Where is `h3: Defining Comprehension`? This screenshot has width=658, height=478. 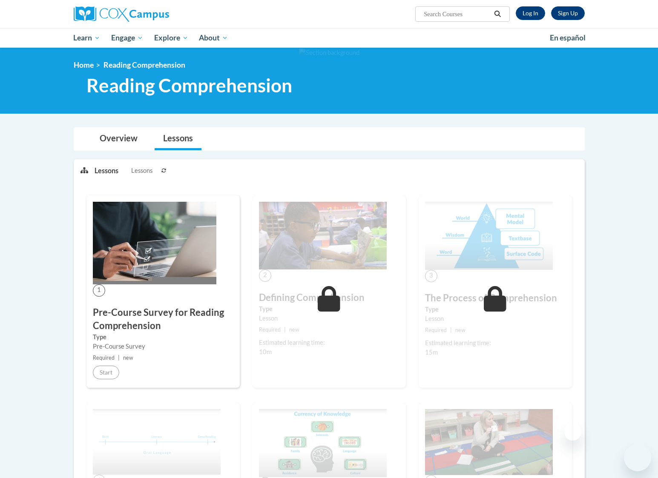
h3: Defining Comprehension is located at coordinates (329, 298).